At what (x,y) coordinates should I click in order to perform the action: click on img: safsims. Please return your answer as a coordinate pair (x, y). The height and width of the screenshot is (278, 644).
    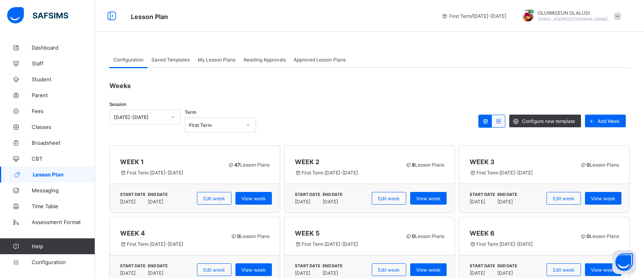
    Looking at the image, I should click on (37, 15).